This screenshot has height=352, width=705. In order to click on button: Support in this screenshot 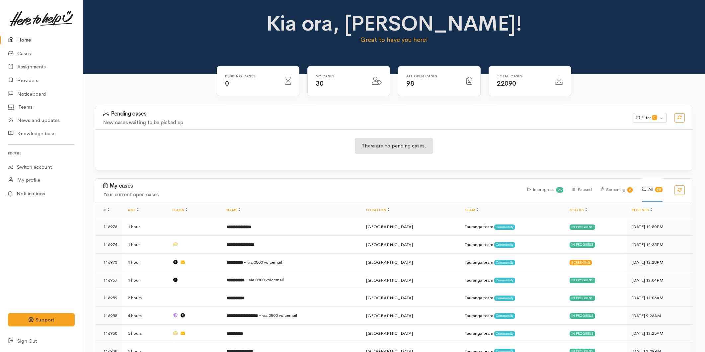, I will do `click(41, 320)`.